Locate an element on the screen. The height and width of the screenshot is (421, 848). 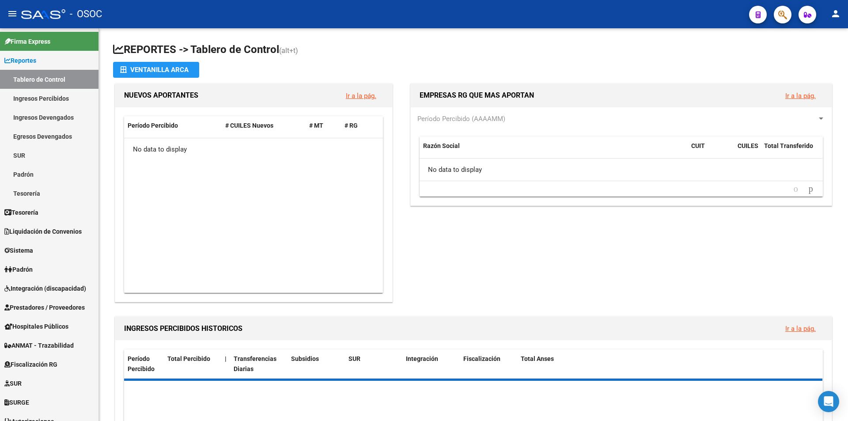
datatable-header-cell: Fiscalización is located at coordinates (489, 364).